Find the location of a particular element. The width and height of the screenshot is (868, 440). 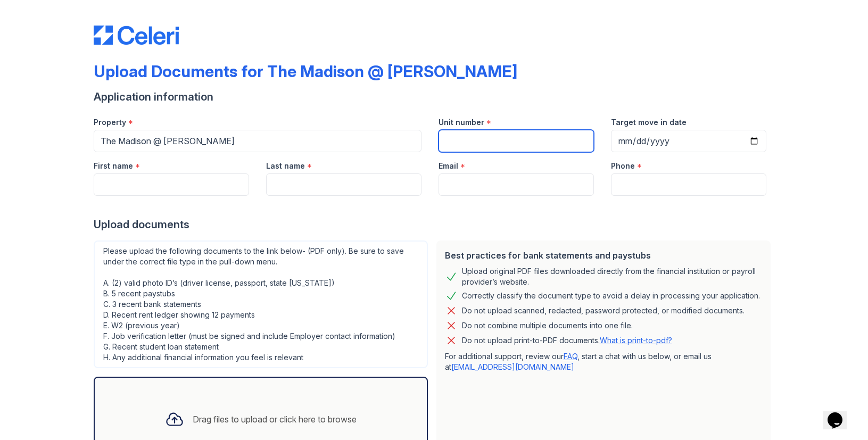

div: Please upload the following documents to the link below- (PDF only). Be sure to save under the co... is located at coordinates (260, 304).